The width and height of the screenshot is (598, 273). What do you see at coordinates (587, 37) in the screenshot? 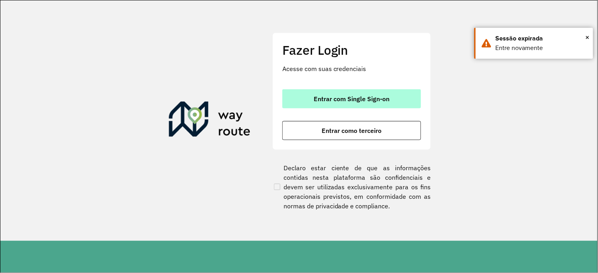
I see `button: Close` at bounding box center [587, 37].